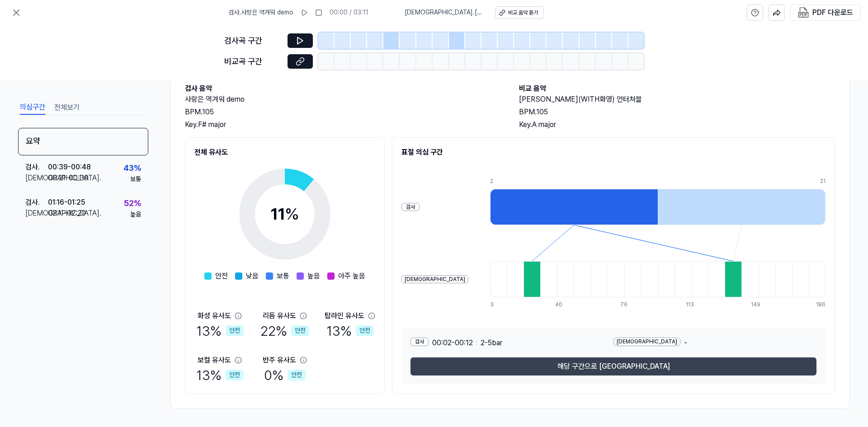 The height and width of the screenshot is (427, 868). I want to click on div: 검사곡 구간, so click(253, 41).